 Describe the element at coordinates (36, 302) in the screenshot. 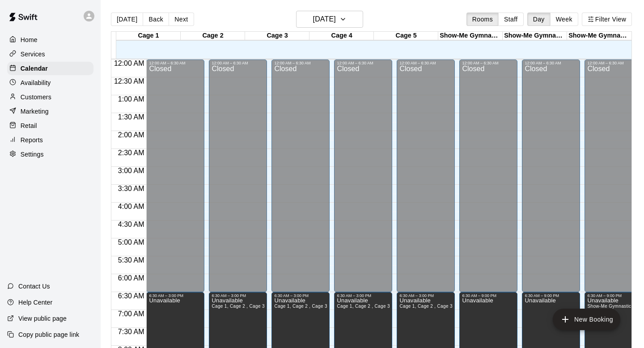

I see `p: Help Center` at that location.